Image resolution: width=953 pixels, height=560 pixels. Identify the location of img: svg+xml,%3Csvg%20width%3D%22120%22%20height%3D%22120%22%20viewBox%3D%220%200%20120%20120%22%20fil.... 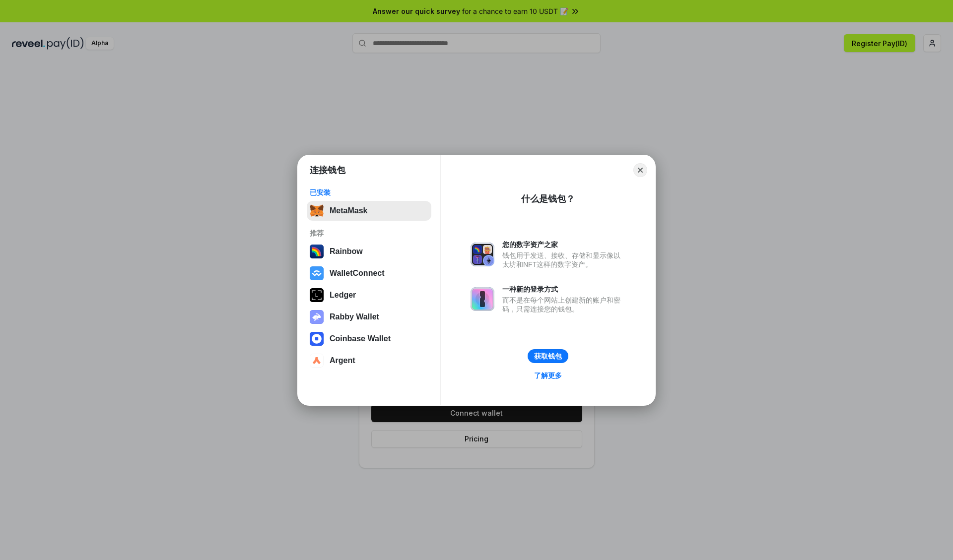
(317, 252).